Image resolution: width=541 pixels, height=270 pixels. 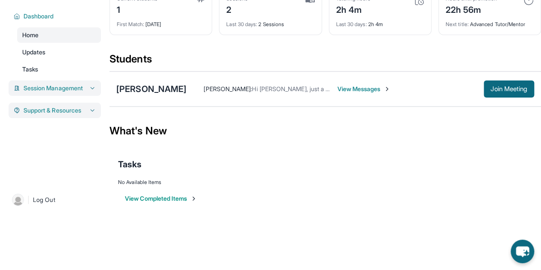 I want to click on div: 22h 56m, so click(x=471, y=9).